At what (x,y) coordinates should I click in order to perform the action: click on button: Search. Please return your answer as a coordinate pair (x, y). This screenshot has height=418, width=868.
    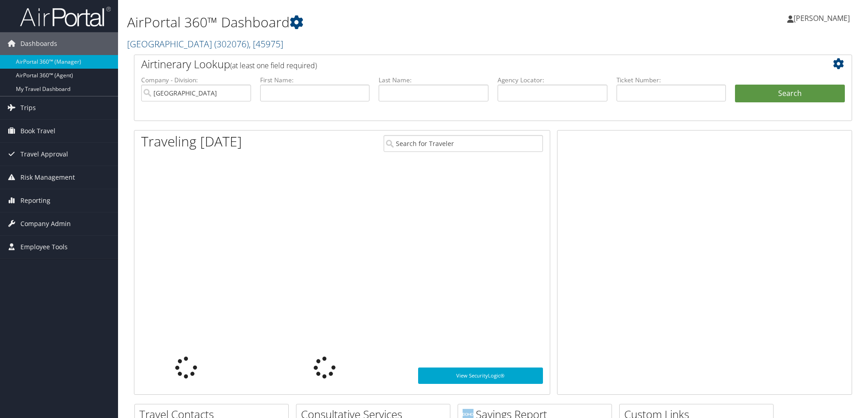
    Looking at the image, I should click on (790, 93).